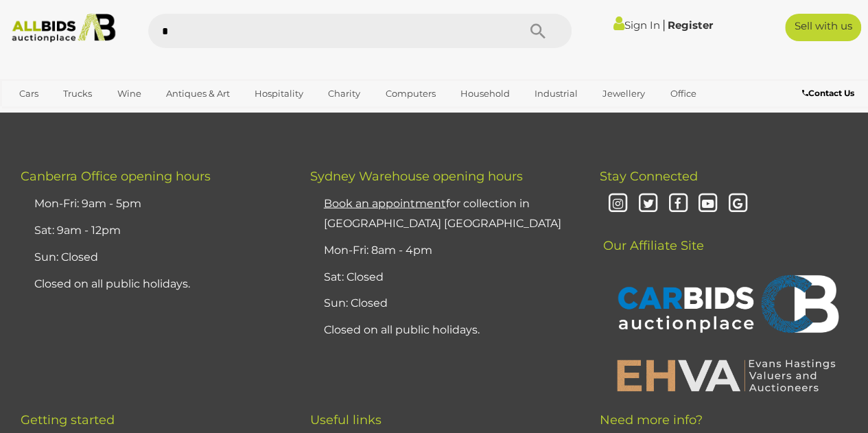  Describe the element at coordinates (443, 278) in the screenshot. I see `li: Sat: Closed` at that location.